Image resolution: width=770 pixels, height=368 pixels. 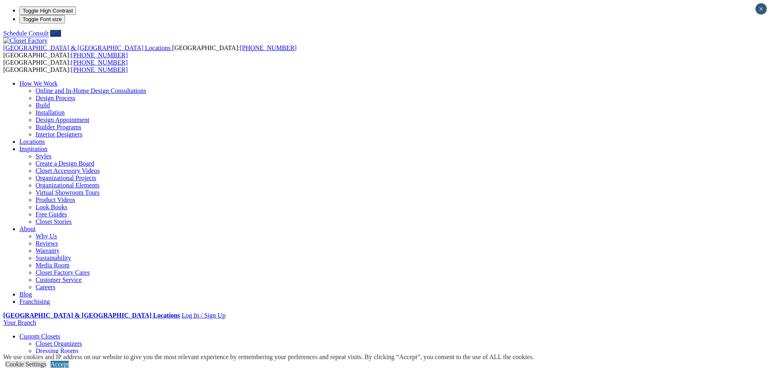 What do you see at coordinates (53, 265) in the screenshot?
I see `a: Media Room` at bounding box center [53, 265].